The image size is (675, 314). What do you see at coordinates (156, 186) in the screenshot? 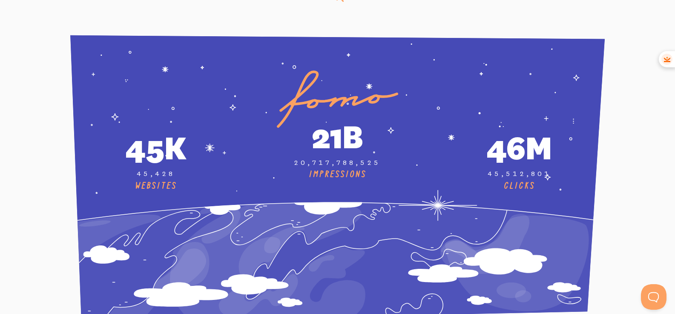
I see `div: Websites` at bounding box center [156, 186].